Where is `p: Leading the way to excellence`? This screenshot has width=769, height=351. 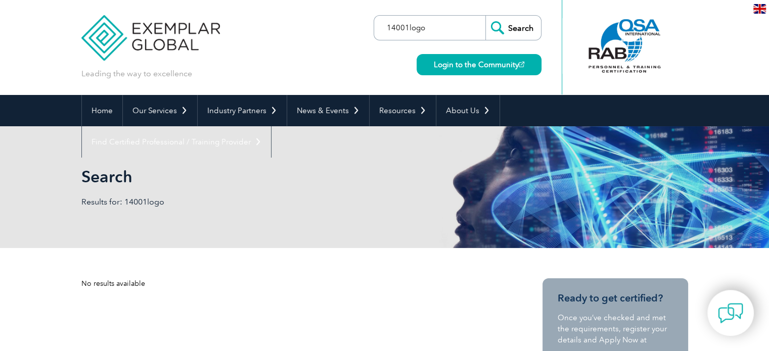
p: Leading the way to excellence is located at coordinates (136, 74).